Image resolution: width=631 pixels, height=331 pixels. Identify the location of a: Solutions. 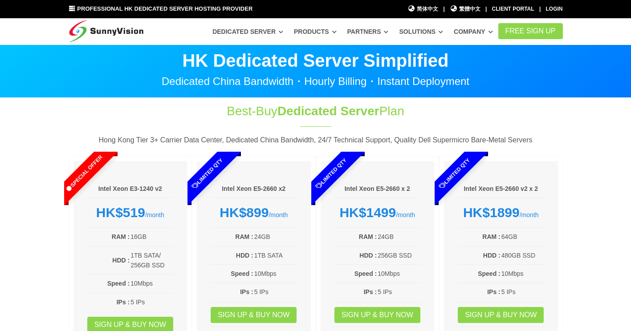
(421, 32).